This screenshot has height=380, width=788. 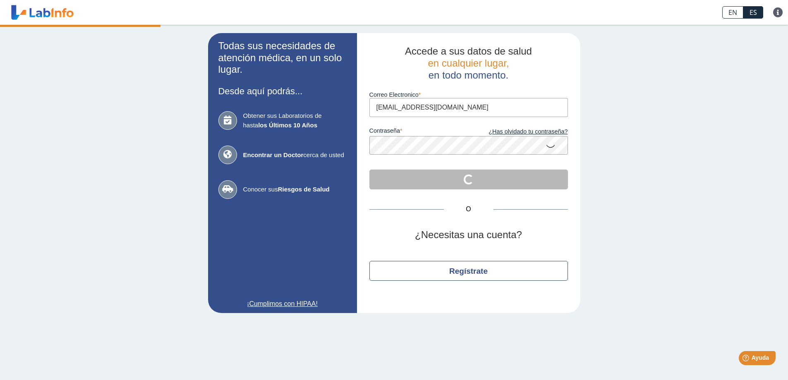 I want to click on h3: Desde aquí podrás..., so click(x=283, y=91).